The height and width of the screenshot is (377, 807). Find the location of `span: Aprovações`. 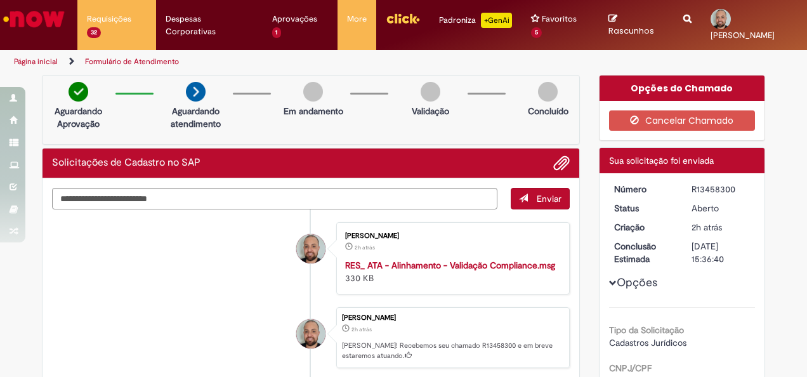

span: Aprovações is located at coordinates (294, 19).